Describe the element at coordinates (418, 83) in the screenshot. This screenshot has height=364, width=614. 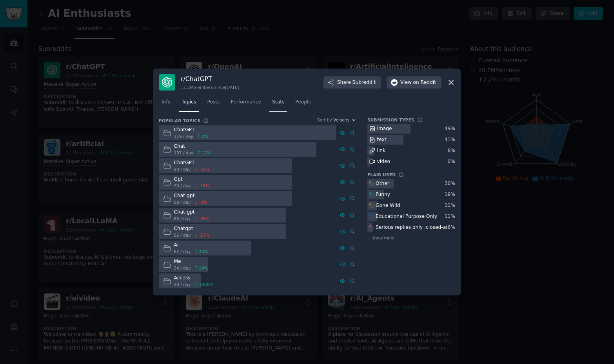
I see `span: View` at that location.